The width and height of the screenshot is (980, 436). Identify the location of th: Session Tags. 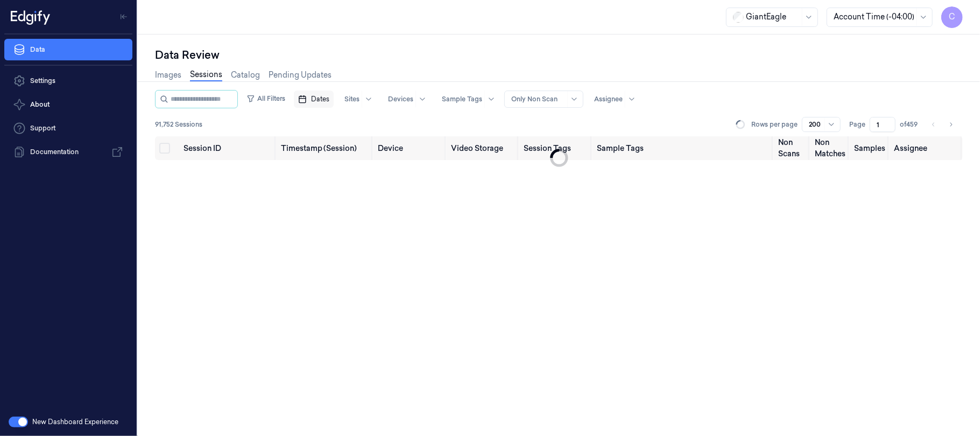
(556, 148).